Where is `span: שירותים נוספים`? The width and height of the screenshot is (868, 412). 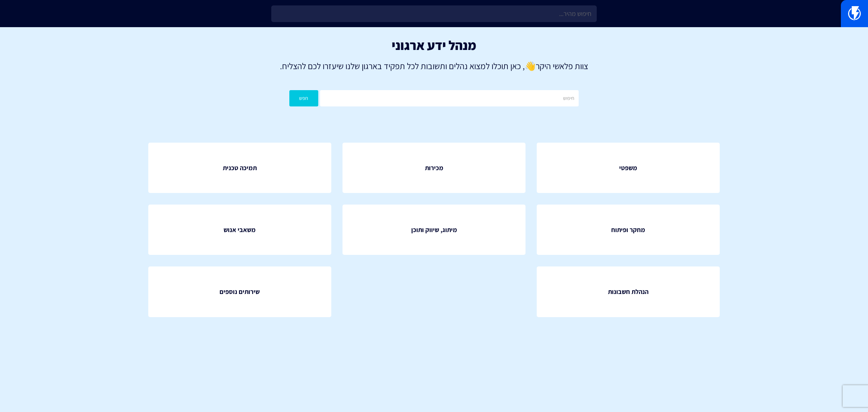 span: שירותים נוספים is located at coordinates (240, 292).